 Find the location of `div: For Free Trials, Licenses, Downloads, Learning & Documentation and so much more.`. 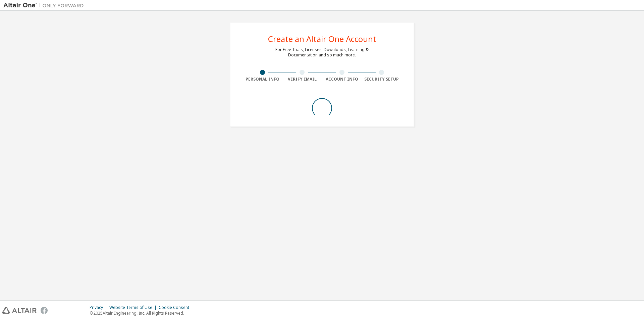

div: For Free Trials, Licenses, Downloads, Learning & Documentation and so much more. is located at coordinates (322, 52).